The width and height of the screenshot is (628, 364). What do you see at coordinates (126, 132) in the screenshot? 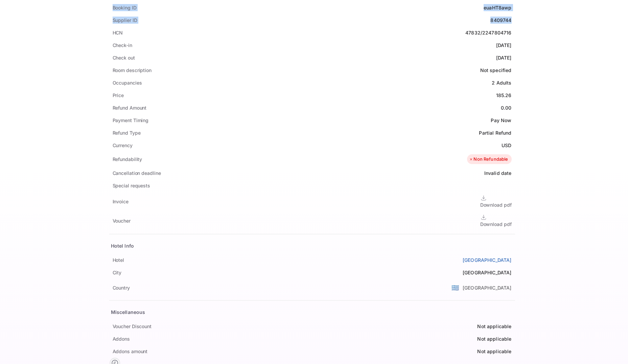
I see `div: Refund Type` at bounding box center [126, 132].